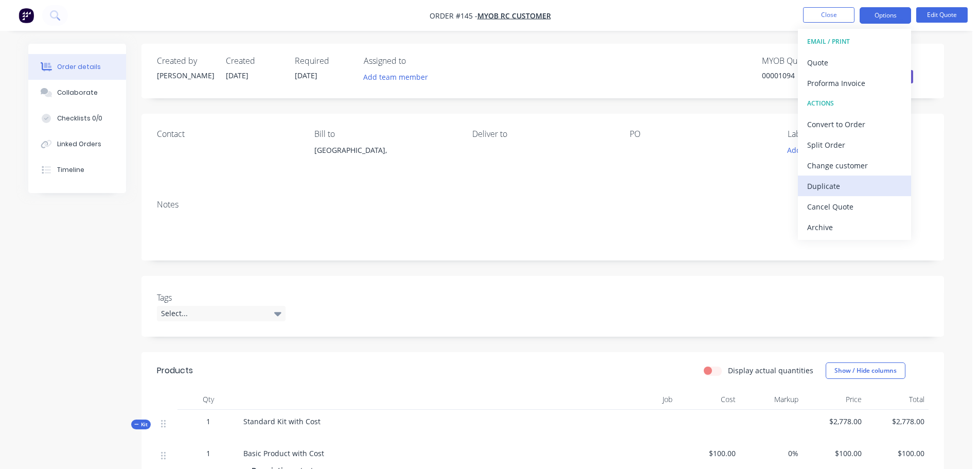 This screenshot has height=469, width=980. I want to click on button: Checklists 0/0, so click(77, 118).